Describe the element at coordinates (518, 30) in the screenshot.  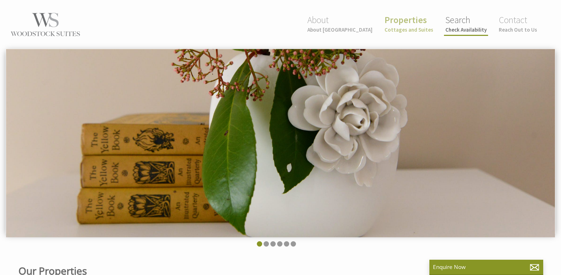
I see `small: Reach Out to Us` at that location.